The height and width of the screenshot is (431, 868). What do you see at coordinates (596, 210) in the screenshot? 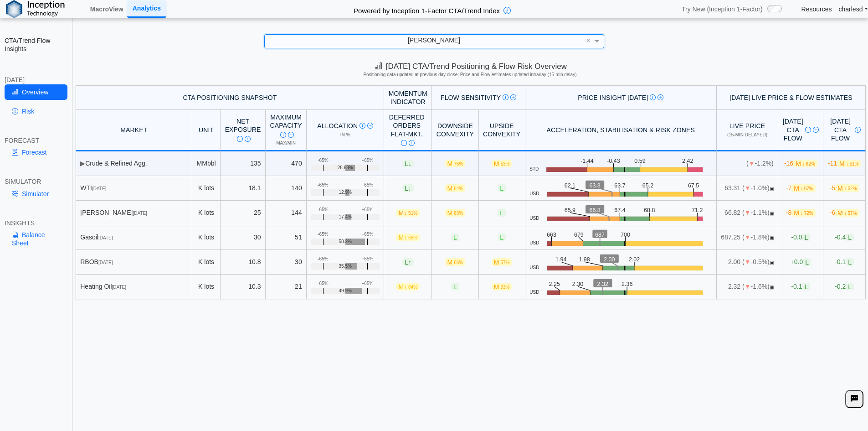
I see `text: 66.8` at bounding box center [596, 210].